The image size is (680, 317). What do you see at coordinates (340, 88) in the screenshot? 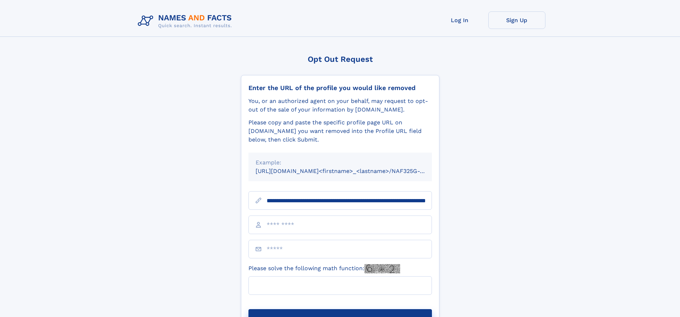
I see `div: Enter the URL of the profile you would like removed` at bounding box center [340, 88].